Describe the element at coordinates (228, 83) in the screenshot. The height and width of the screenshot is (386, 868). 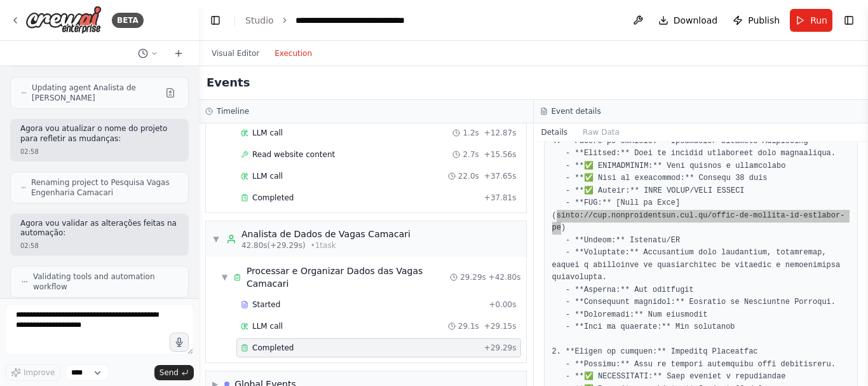
I see `h2: Events` at that location.